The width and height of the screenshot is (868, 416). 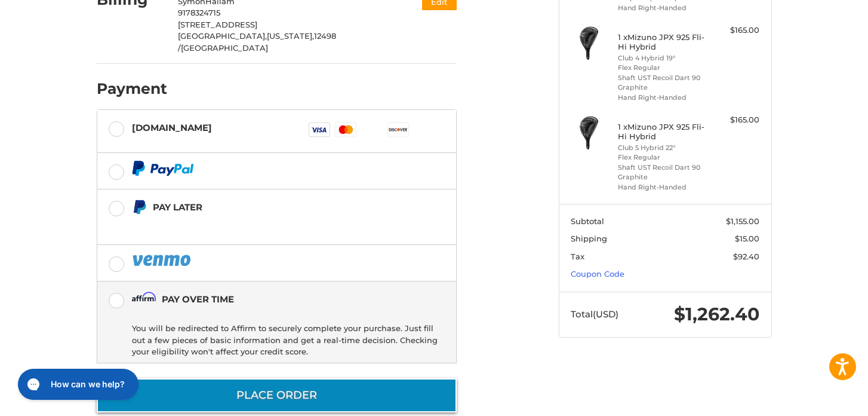 What do you see at coordinates (595, 314) in the screenshot?
I see `span: Total (USD)` at bounding box center [595, 314].